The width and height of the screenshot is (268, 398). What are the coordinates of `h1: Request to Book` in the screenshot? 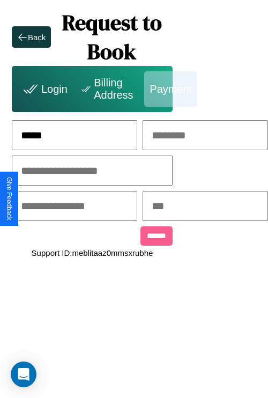 It's located at (111, 37).